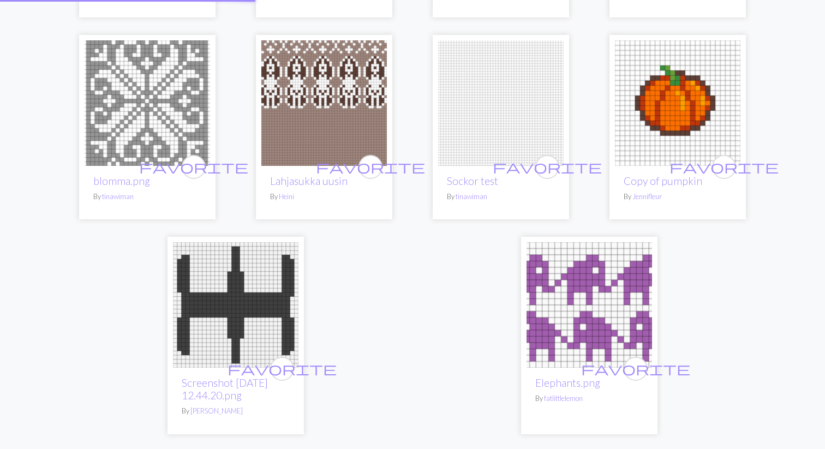 This screenshot has height=449, width=825. I want to click on a: Copy of pumpkin, so click(663, 181).